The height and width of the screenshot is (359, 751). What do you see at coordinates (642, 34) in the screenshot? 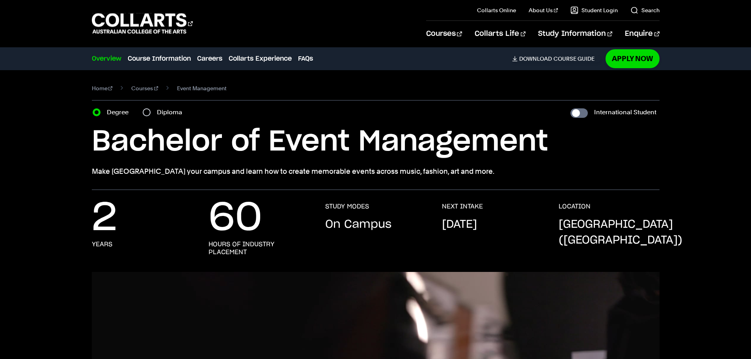
I see `a: Enquire` at bounding box center [642, 34].